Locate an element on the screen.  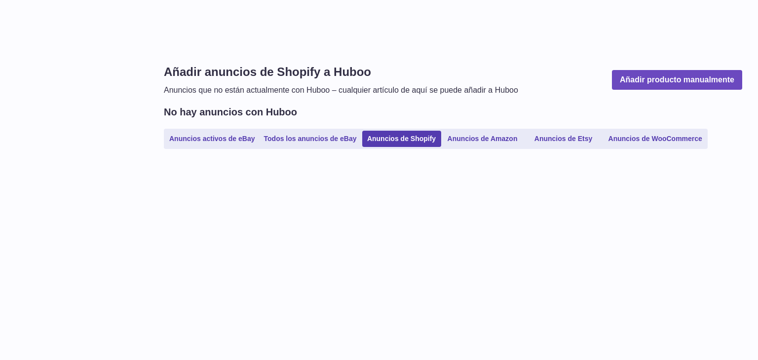
a: Anuncios de Shopify is located at coordinates (401, 139).